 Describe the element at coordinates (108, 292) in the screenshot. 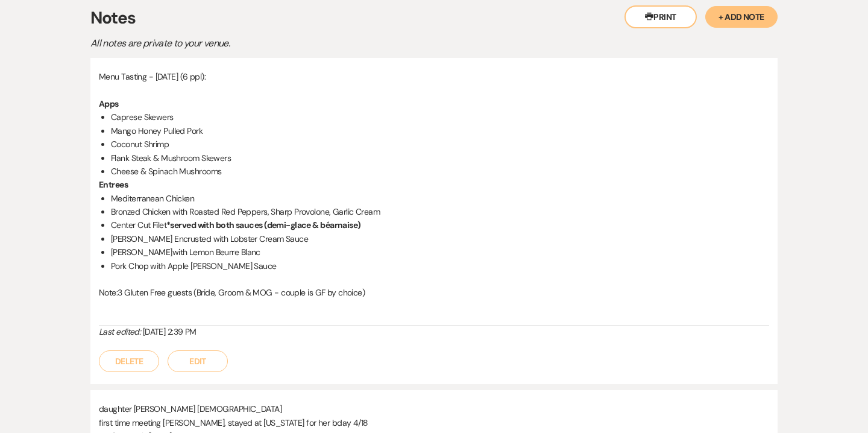

I see `span: Note:` at that location.